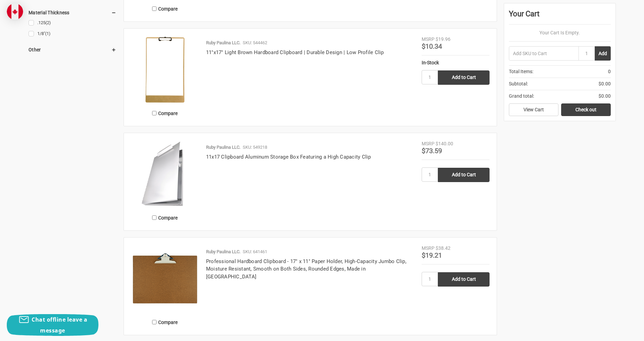 The image size is (644, 341). What do you see at coordinates (73, 12) in the screenshot?
I see `h5: Material Thickness` at bounding box center [73, 12].